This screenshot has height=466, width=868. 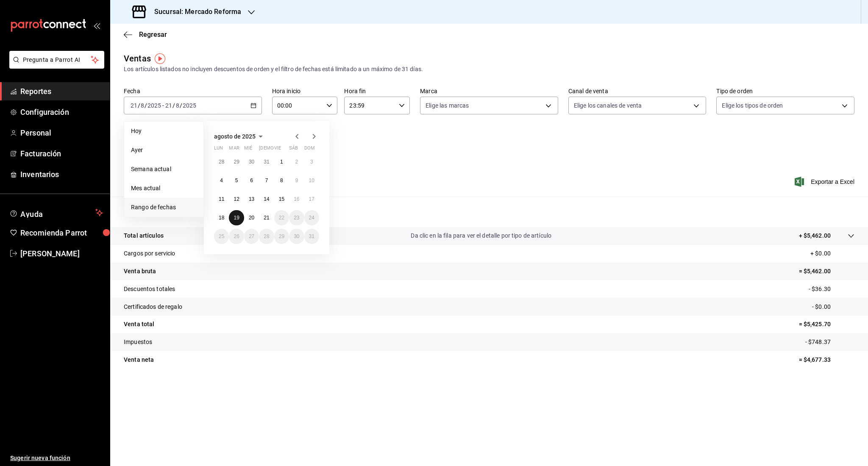 I want to click on button: 26 de agosto de 2025, so click(x=236, y=236).